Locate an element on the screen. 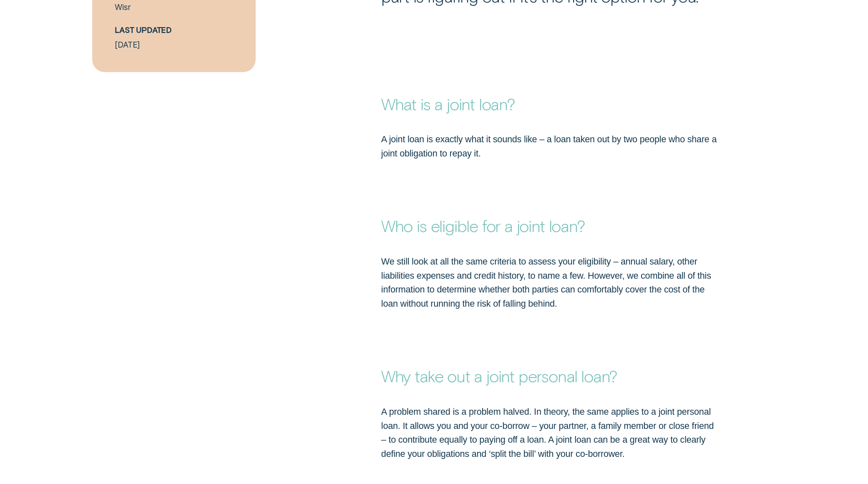 The width and height of the screenshot is (868, 484). strong: Who is eligible for a joint loan? is located at coordinates (483, 225).